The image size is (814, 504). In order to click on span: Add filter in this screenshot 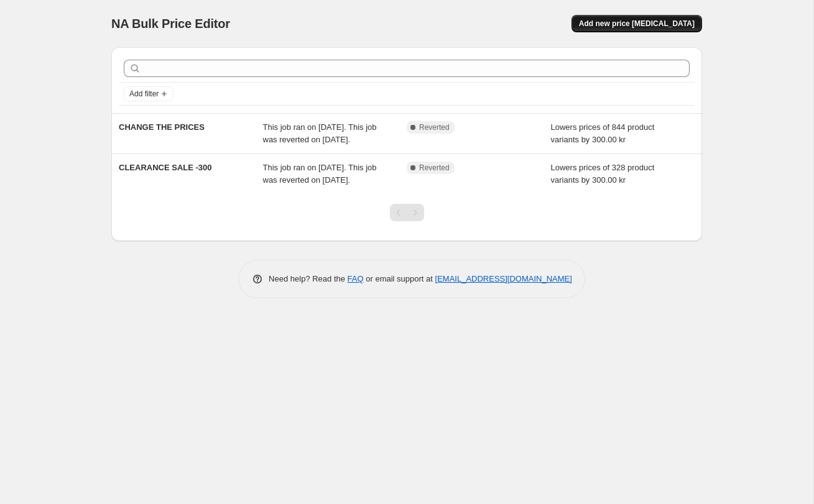, I will do `click(144, 94)`.